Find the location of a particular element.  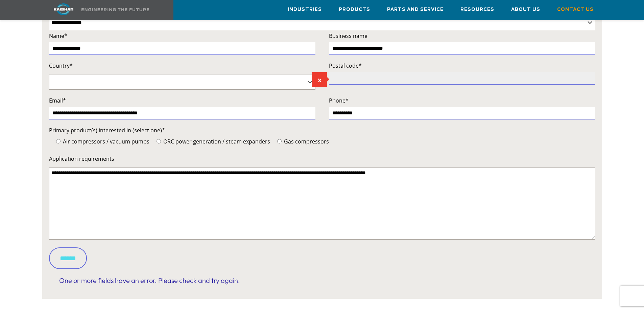

span: Air compressors / vacuum pumps is located at coordinates (106, 141).